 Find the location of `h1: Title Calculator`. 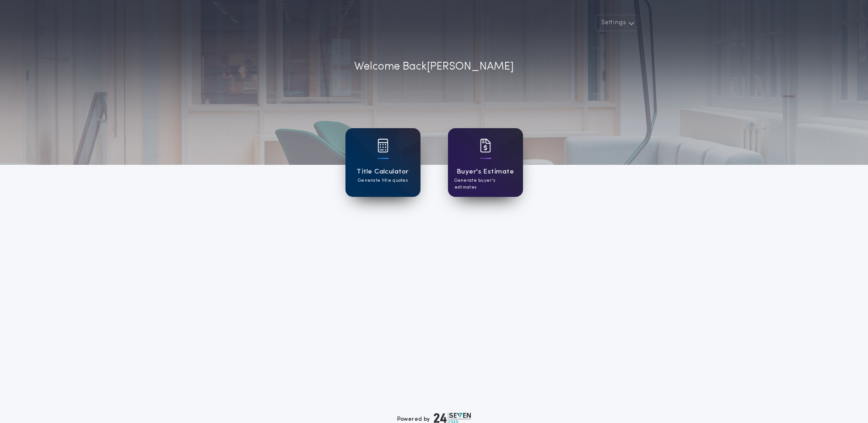

h1: Title Calculator is located at coordinates (383, 172).